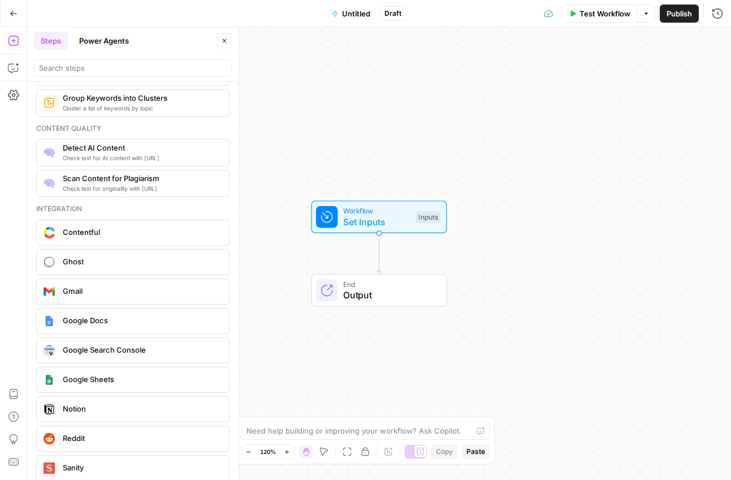 Image resolution: width=731 pixels, height=480 pixels. Describe the element at coordinates (476, 451) in the screenshot. I see `span: Paste` at that location.